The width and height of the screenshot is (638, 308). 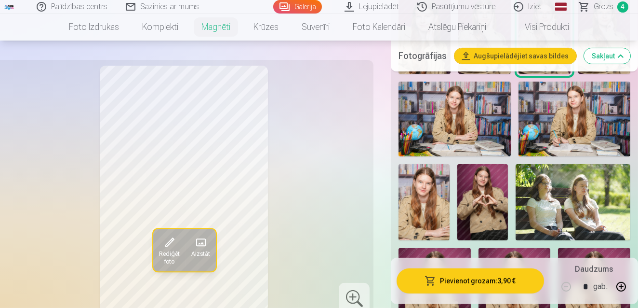 What do you see at coordinates (379, 27) in the screenshot?
I see `a: Foto kalendāri` at bounding box center [379, 27].